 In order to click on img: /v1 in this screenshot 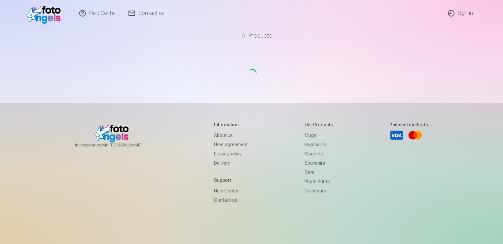, I will do `click(45, 13)`.